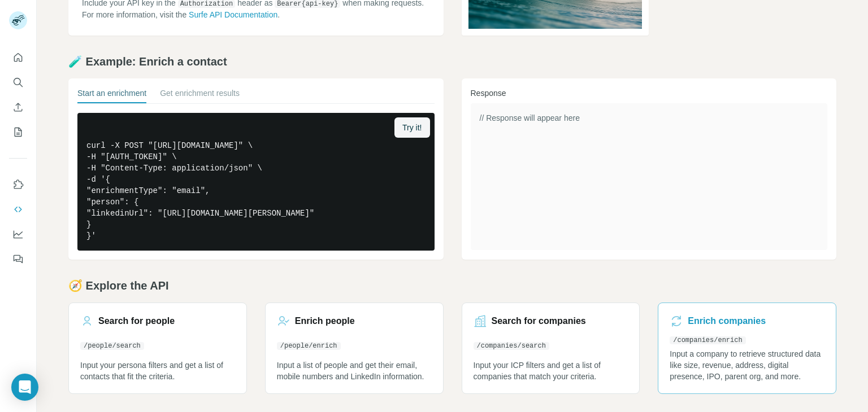 This screenshot has height=412, width=868. Describe the element at coordinates (511, 346) in the screenshot. I see `code: /companies/search` at that location.